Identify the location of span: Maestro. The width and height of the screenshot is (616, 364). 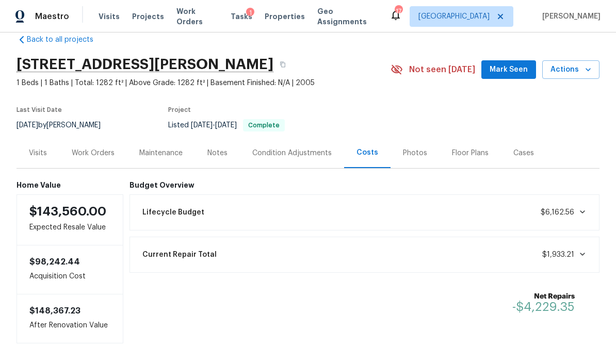
(52, 17).